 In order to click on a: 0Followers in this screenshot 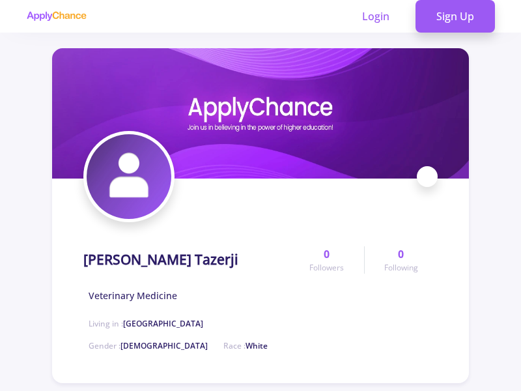, I will do `click(326, 260)`.